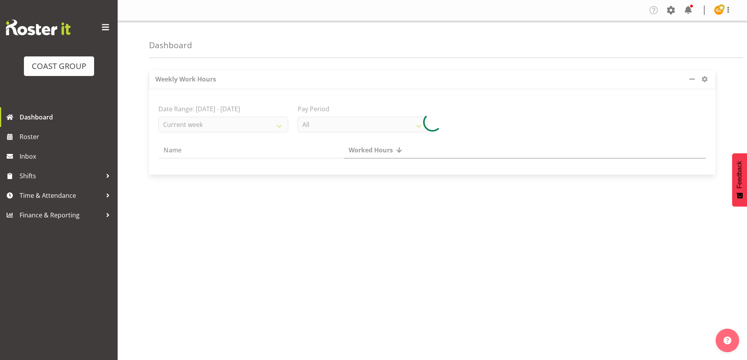 This screenshot has height=360, width=747. What do you see at coordinates (727, 341) in the screenshot?
I see `img: help-xxl-2.png` at bounding box center [727, 341].